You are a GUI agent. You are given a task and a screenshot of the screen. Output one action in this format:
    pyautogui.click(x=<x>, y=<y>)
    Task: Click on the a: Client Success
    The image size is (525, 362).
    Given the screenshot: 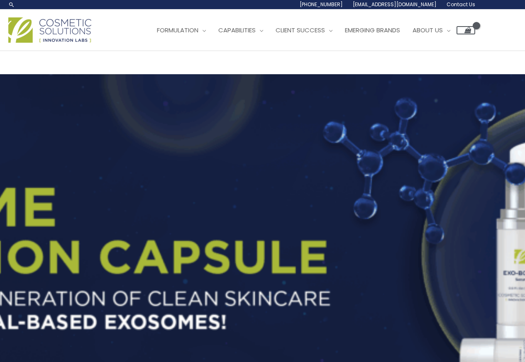 What is the action you would take?
    pyautogui.click(x=304, y=30)
    